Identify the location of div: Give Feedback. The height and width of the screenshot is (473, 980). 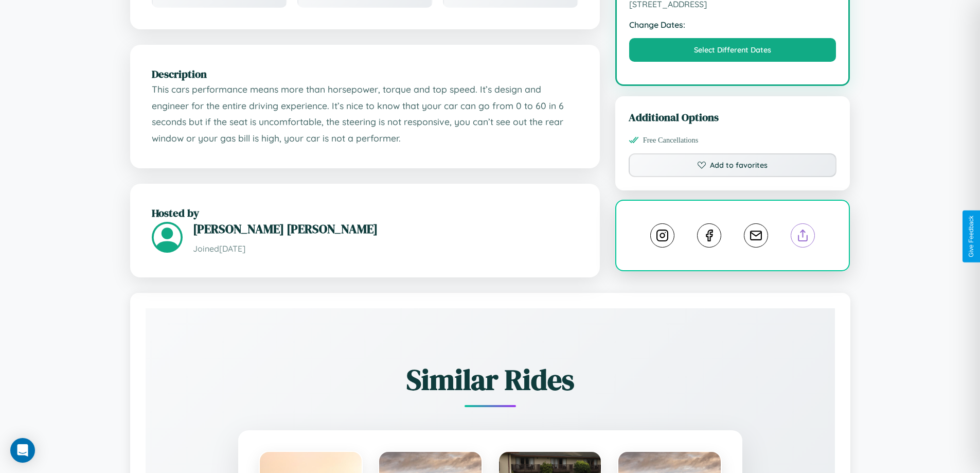
(971, 236).